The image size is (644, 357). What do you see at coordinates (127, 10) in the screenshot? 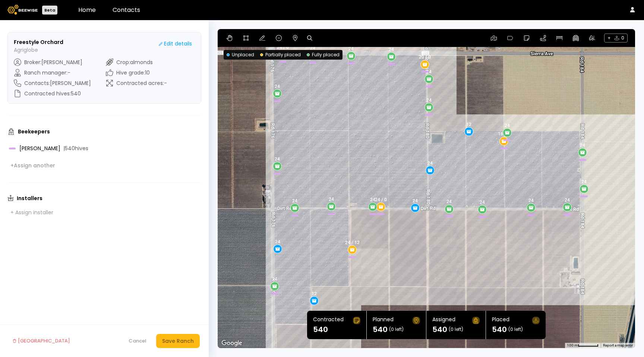
I see `a: Contacts` at bounding box center [127, 10].